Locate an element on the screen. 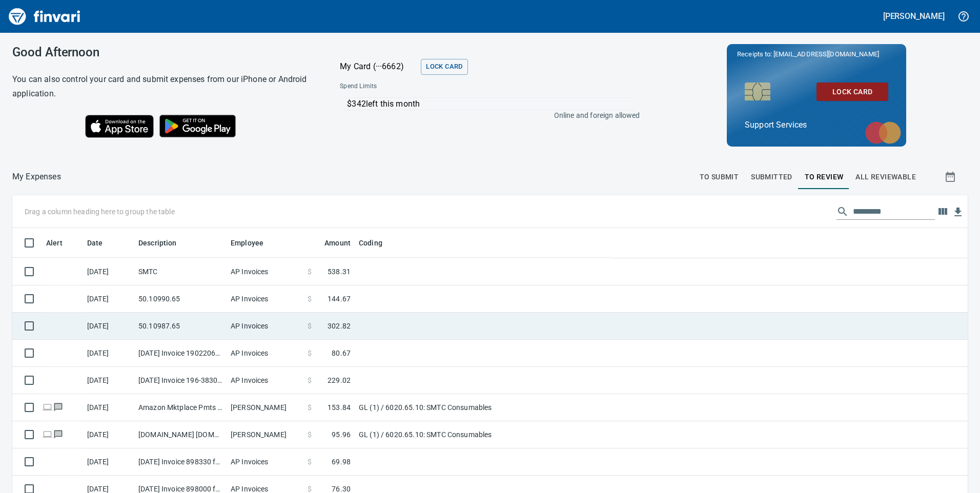 This screenshot has height=493, width=980. span: 144.67 is located at coordinates (339, 299).